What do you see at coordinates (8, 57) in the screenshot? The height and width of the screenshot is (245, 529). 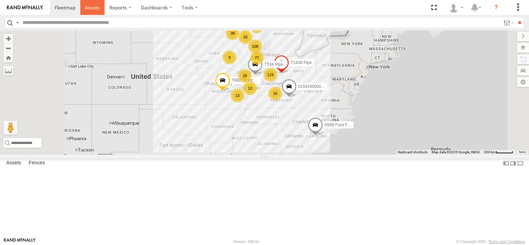 I see `button: Zoom Home` at bounding box center [8, 57].